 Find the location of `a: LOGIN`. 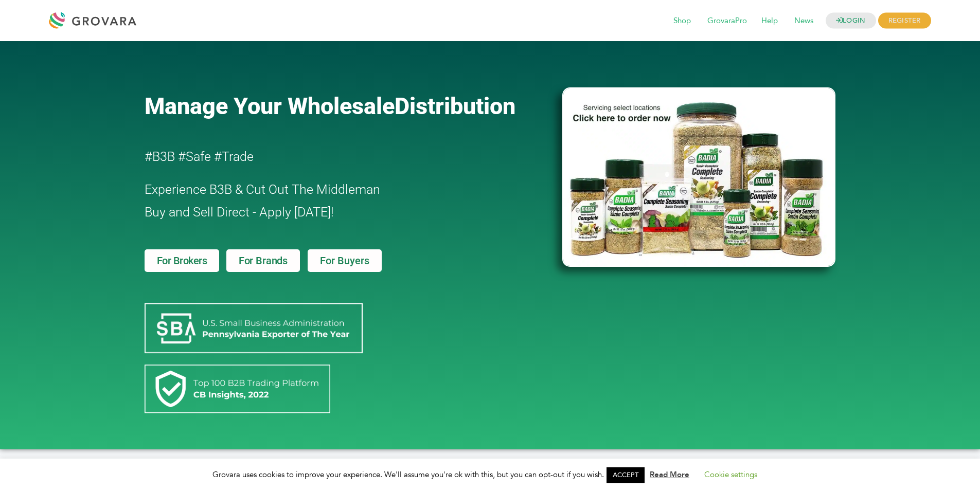

a: LOGIN is located at coordinates (851, 21).